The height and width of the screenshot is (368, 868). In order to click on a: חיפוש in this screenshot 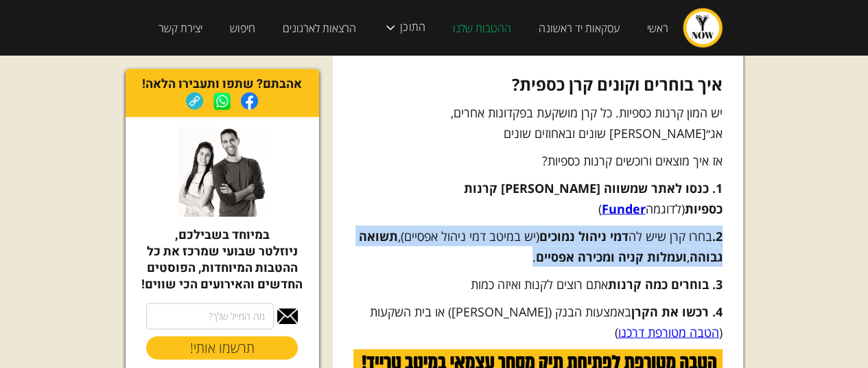, I will do `click(242, 27)`.